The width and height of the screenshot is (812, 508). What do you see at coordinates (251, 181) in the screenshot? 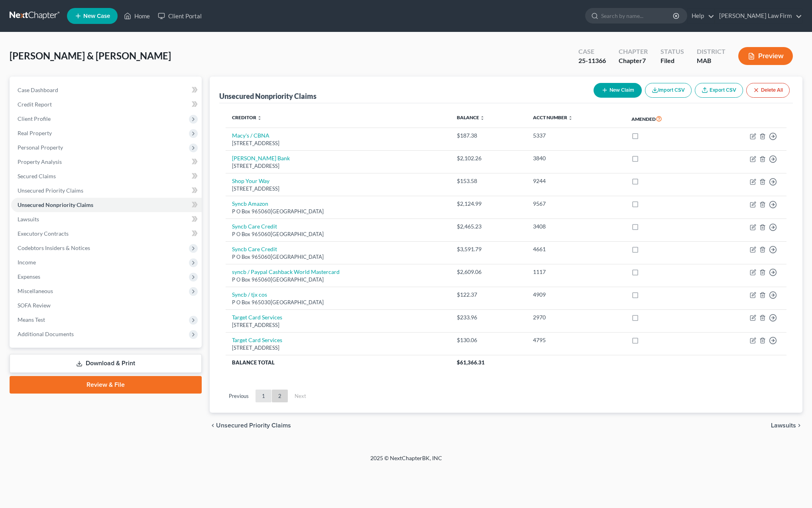
I see `a: Shop Your Way` at bounding box center [251, 181].